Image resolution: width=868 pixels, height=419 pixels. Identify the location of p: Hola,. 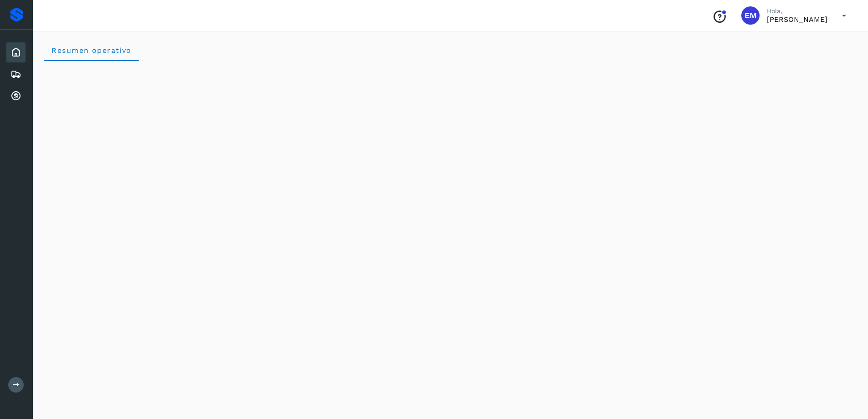
(797, 11).